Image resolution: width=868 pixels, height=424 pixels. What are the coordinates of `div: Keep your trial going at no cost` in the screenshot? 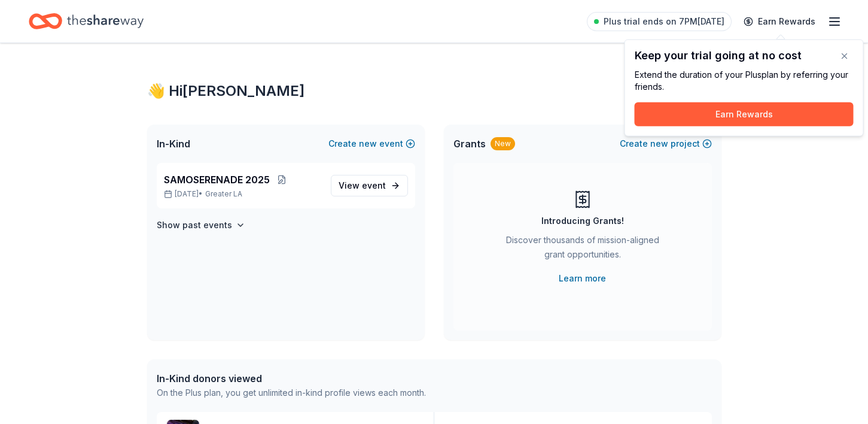 It's located at (744, 56).